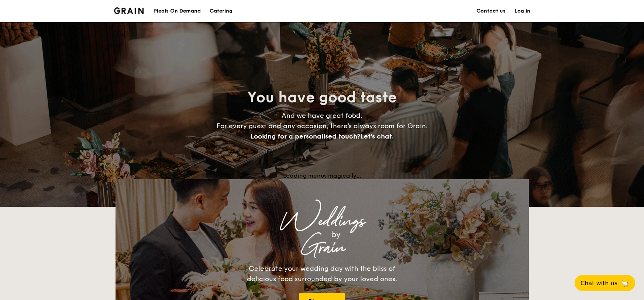 The height and width of the screenshot is (300, 644). Describe the element at coordinates (322, 98) in the screenshot. I see `span: You have good taste` at that location.